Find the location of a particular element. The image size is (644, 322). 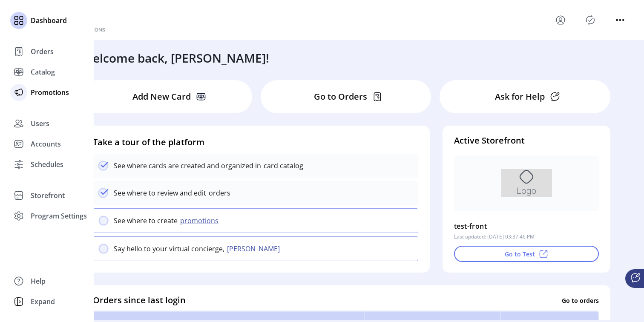

span: Catalog is located at coordinates (42, 72).